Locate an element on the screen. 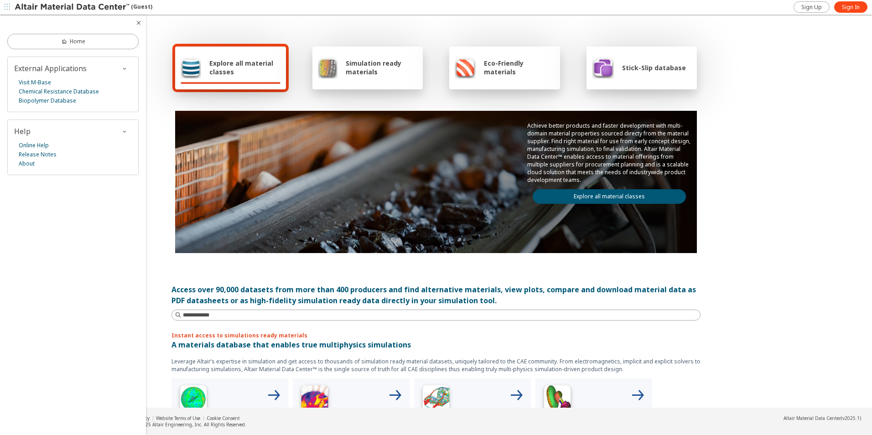 Image resolution: width=872 pixels, height=435 pixels. span: Home is located at coordinates (78, 42).